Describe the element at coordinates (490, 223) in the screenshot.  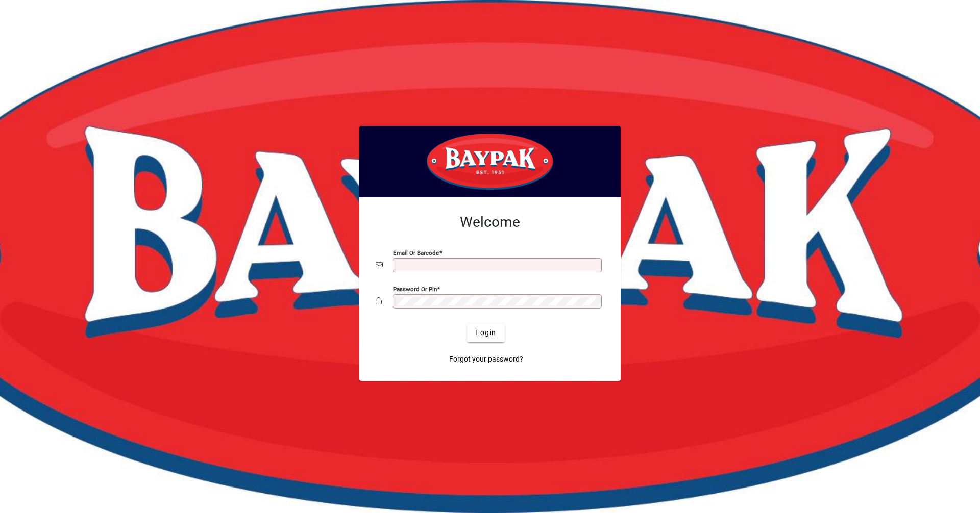
I see `h2: Welcome` at that location.